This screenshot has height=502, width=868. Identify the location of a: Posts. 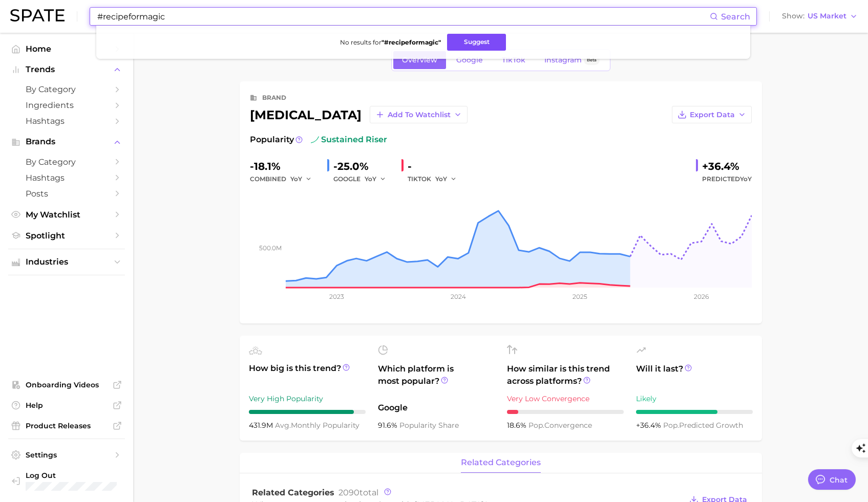
(66, 194).